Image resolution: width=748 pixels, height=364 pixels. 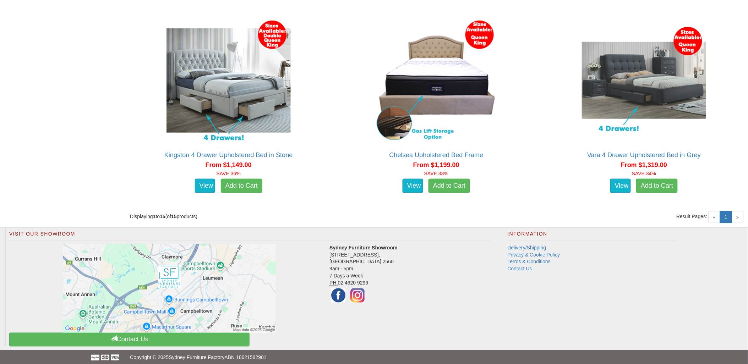 What do you see at coordinates (644, 174) in the screenshot?
I see `font: SAVE 34%` at bounding box center [644, 174].